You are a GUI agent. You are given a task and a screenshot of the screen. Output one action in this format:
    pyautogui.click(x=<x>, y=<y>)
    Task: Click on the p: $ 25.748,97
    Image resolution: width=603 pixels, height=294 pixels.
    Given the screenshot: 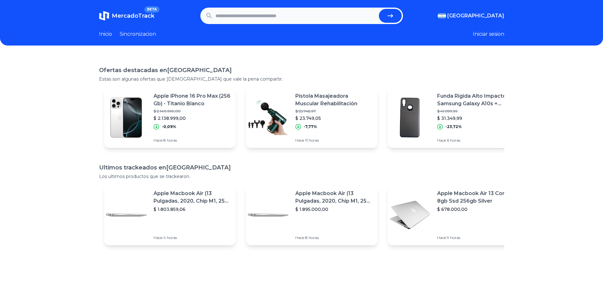 What is the action you would take?
    pyautogui.click(x=334, y=111)
    